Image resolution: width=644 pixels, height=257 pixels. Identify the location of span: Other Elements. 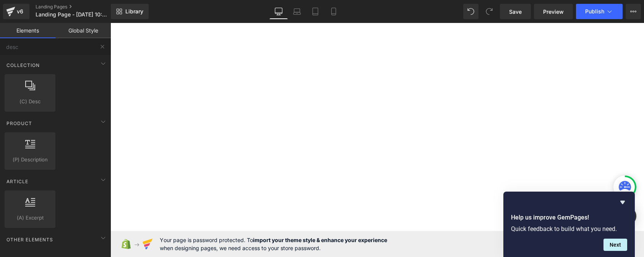
(29, 240).